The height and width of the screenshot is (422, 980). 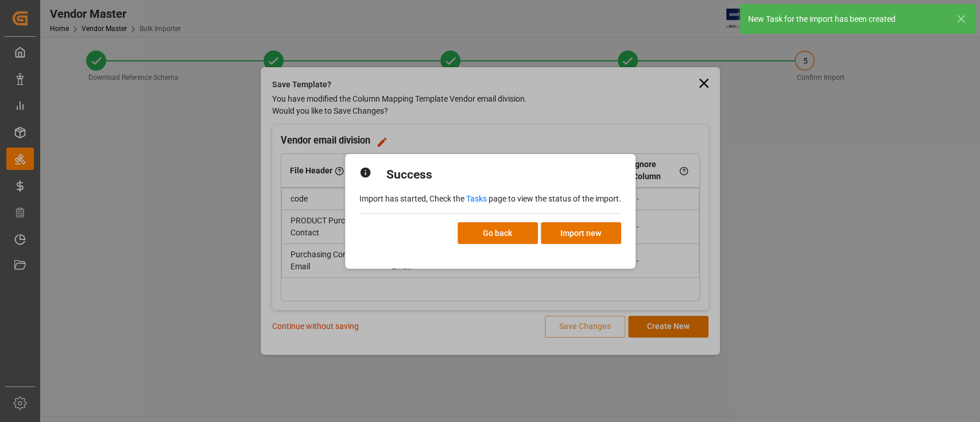 What do you see at coordinates (847, 19) in the screenshot?
I see `div: New Task for the import has been created` at bounding box center [847, 19].